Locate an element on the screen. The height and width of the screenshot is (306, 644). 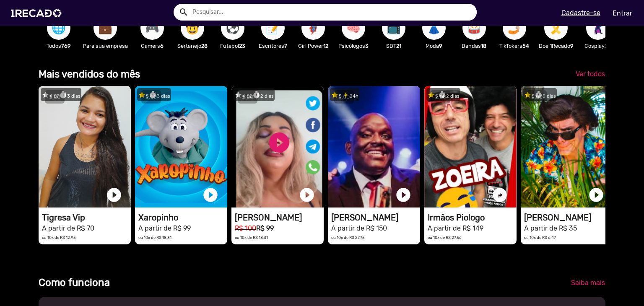
b: Mais vendidos do mês is located at coordinates (89, 74).